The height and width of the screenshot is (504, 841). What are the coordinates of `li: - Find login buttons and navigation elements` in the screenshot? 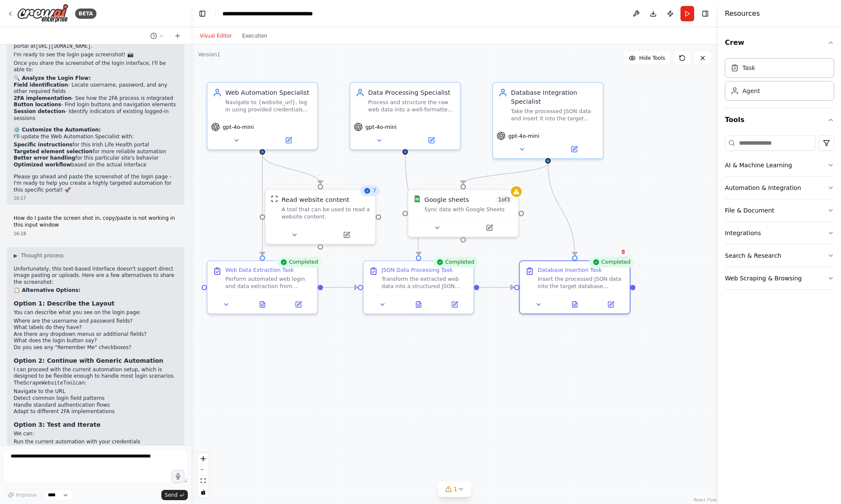 It's located at (96, 105).